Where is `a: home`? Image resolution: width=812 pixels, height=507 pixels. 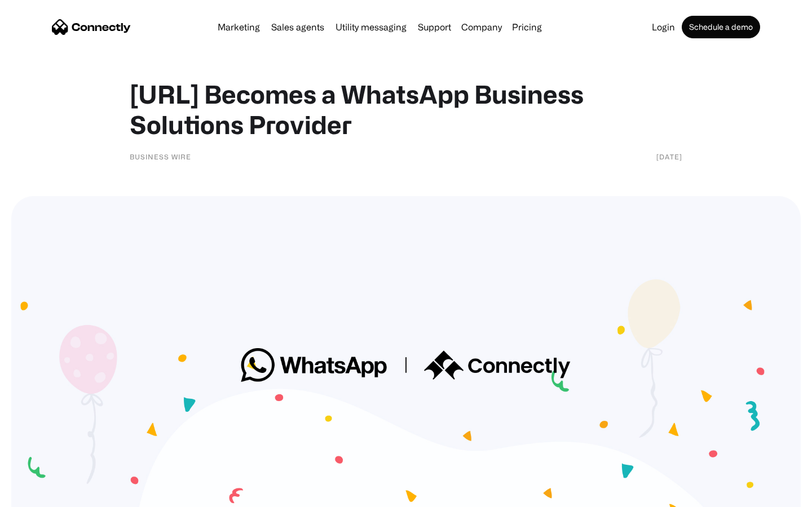
a: home is located at coordinates (92, 27).